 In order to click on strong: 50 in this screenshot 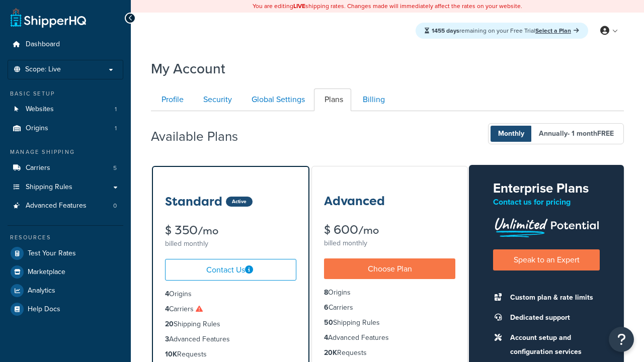, I will do `click(328, 322)`.